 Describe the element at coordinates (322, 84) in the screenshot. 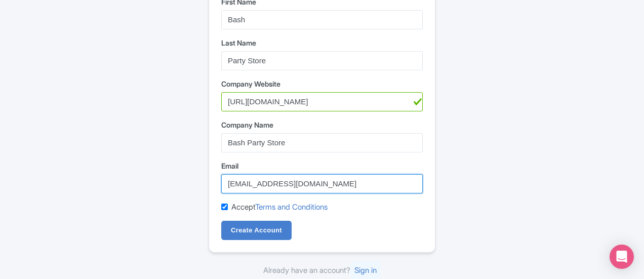

I see `label: Company Website` at that location.